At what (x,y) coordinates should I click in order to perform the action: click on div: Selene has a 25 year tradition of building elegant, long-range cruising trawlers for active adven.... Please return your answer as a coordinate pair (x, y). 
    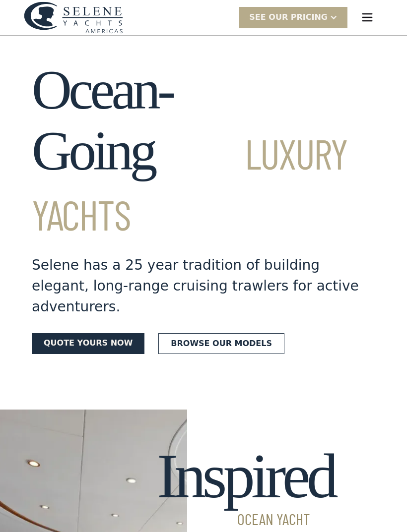
    Looking at the image, I should click on (204, 286).